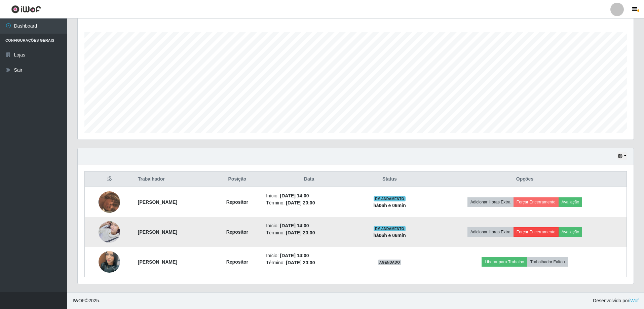 Image resolution: width=644 pixels, height=309 pixels. What do you see at coordinates (110, 232) in the screenshot?
I see `img: 1755028690244.jpeg` at bounding box center [110, 232].